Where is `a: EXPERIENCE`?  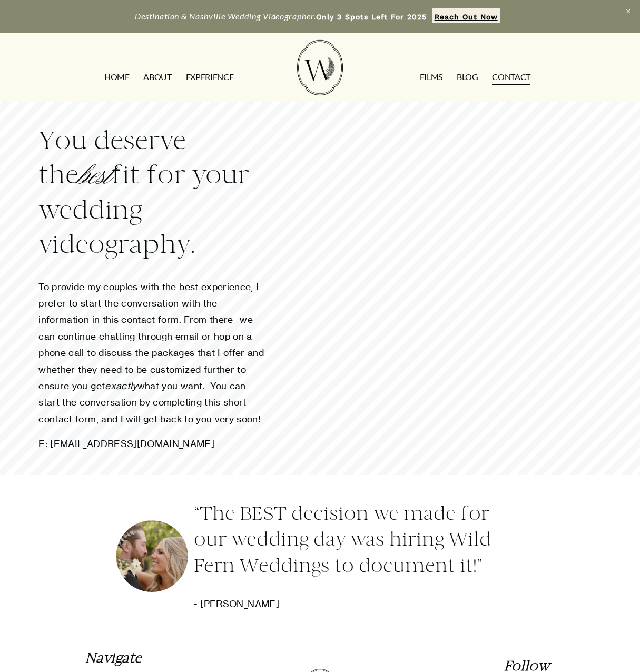
a: EXPERIENCE is located at coordinates (209, 77).